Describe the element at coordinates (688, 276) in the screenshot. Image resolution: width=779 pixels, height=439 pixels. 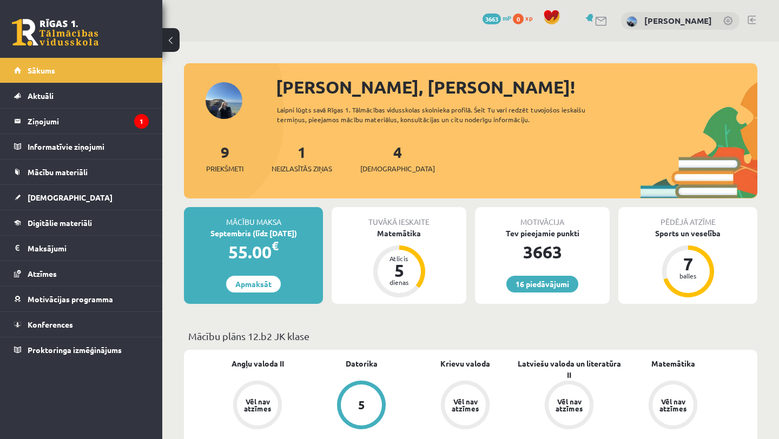
I see `div: balles` at that location.